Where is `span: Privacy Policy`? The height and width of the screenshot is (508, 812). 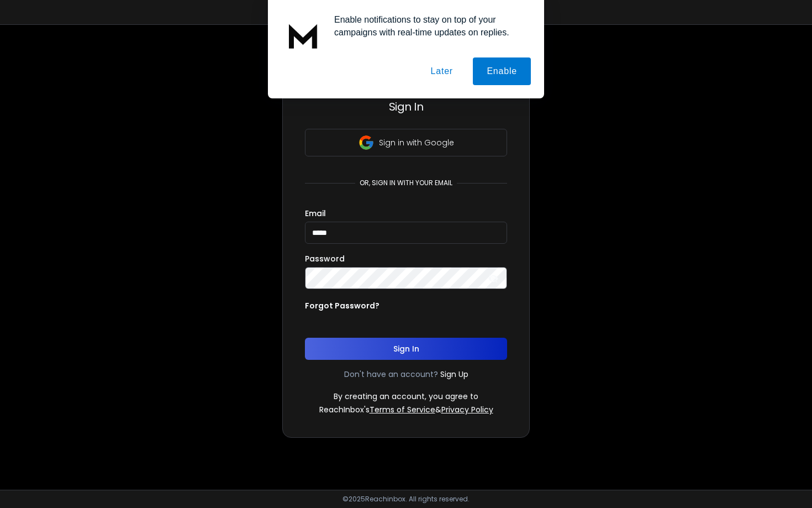 span: Privacy Policy is located at coordinates (467, 409).